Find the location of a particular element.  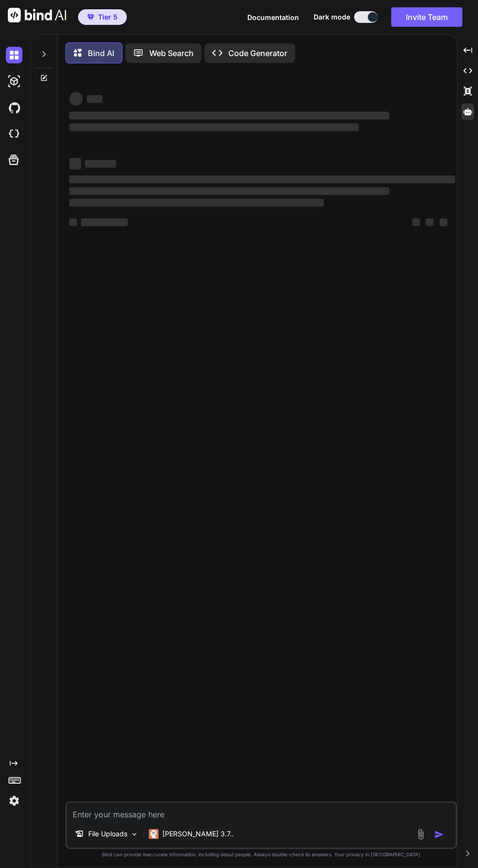

img: darkAi-studio is located at coordinates (14, 81).